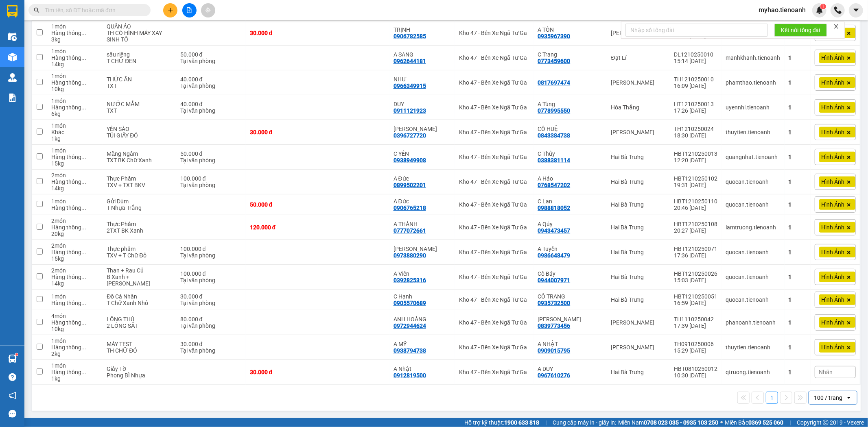  I want to click on div: CÔ TRANG, so click(571, 297).